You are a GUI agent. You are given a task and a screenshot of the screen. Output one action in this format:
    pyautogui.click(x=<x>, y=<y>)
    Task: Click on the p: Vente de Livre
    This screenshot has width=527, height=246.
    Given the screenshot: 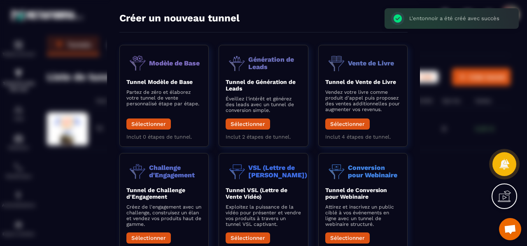 What is the action you would take?
    pyautogui.click(x=371, y=63)
    